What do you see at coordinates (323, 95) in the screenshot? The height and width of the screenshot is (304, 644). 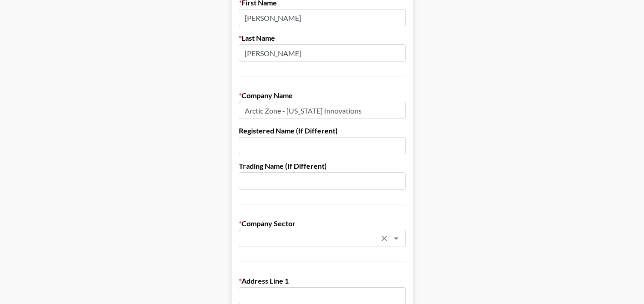 I see `label: Company Name` at bounding box center [323, 95].